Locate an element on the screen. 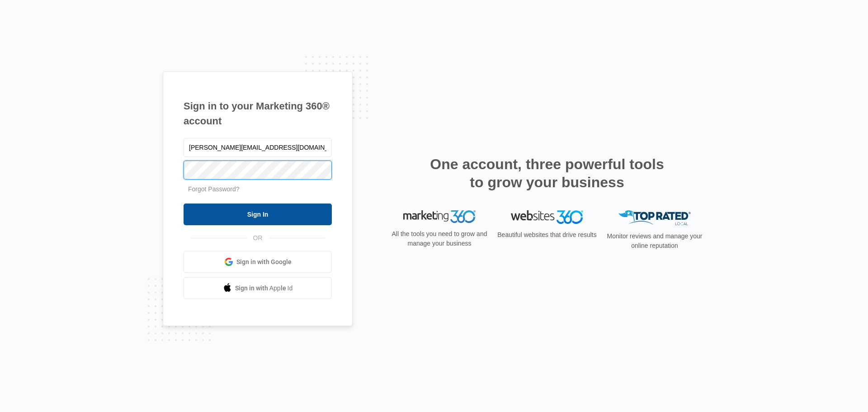 The image size is (868, 412). h2: One account, three powerful tools to grow your business is located at coordinates (547, 173).